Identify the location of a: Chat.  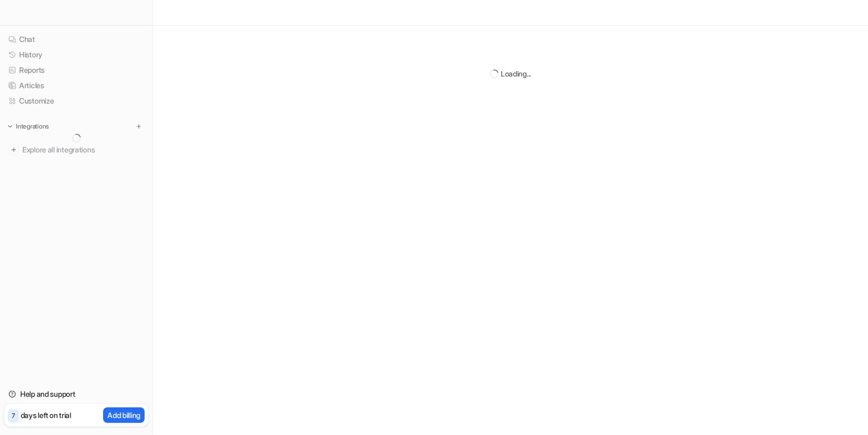
(76, 39).